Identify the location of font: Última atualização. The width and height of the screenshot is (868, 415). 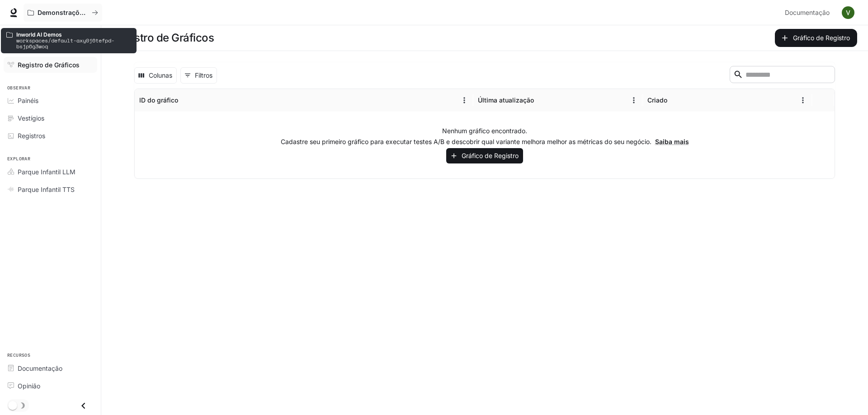
(506, 100).